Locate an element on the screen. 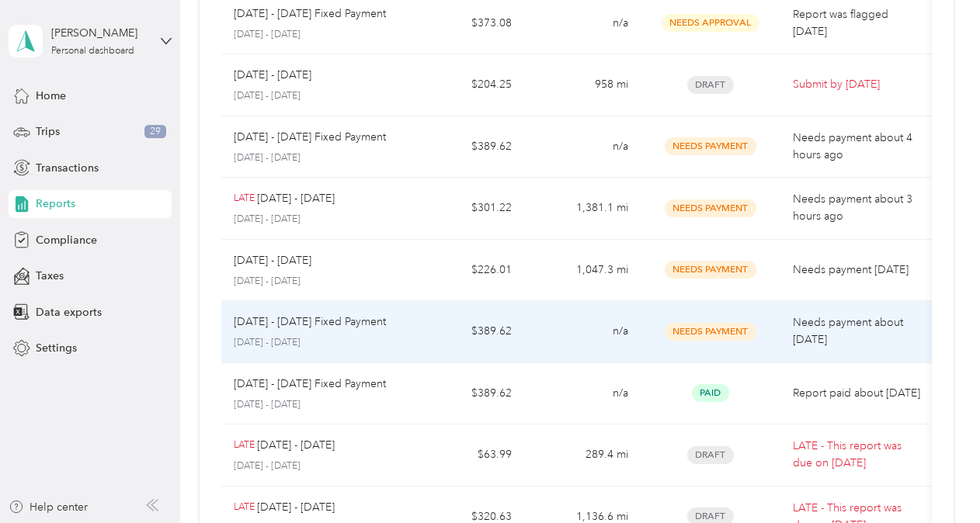 Image resolution: width=980 pixels, height=523 pixels. div: Help center is located at coordinates (48, 507).